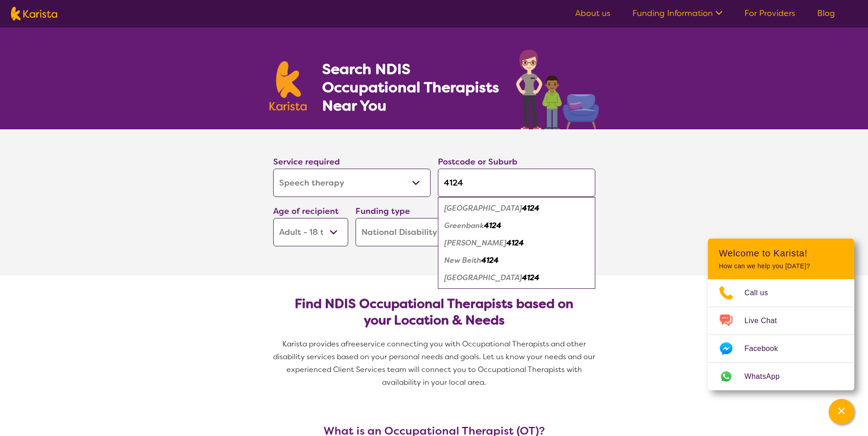 This screenshot has width=868, height=436. I want to click on label: Funding type, so click(383, 211).